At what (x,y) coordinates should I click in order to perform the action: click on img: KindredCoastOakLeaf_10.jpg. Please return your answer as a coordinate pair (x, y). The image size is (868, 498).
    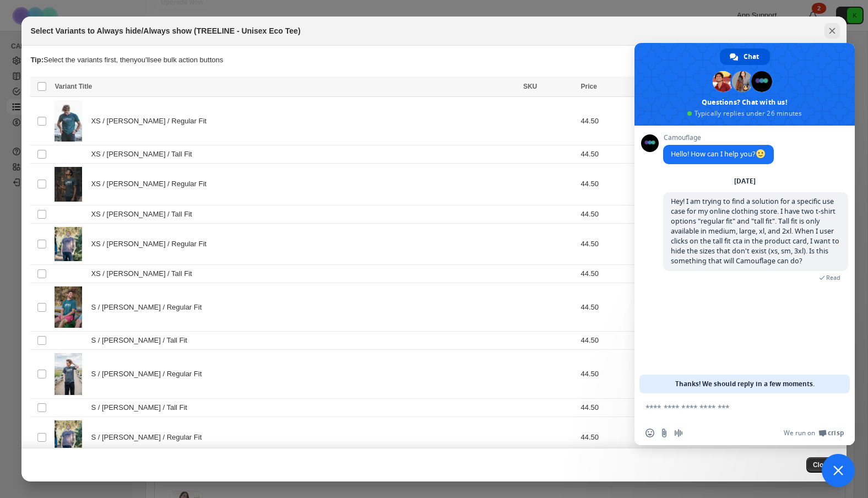
    Looking at the image, I should click on (69, 307).